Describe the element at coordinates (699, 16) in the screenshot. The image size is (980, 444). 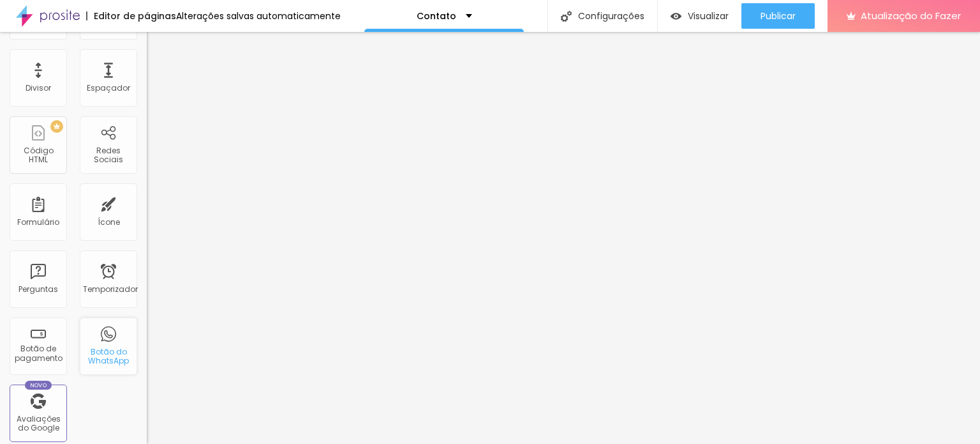
I see `button: Visualizar` at that location.